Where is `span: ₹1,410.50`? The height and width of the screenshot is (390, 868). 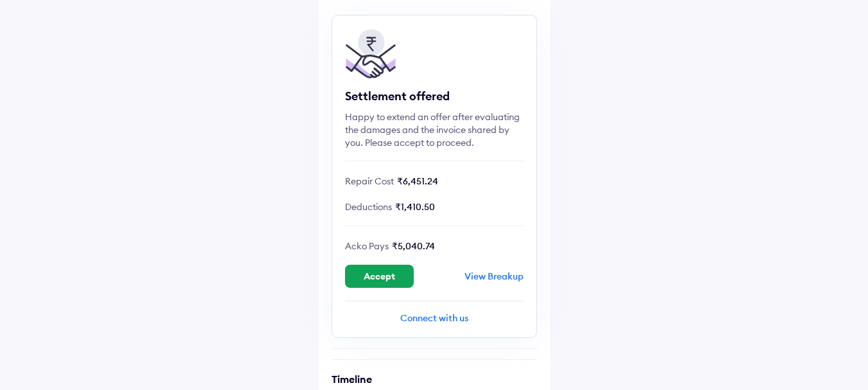
span: ₹1,410.50 is located at coordinates (415, 207).